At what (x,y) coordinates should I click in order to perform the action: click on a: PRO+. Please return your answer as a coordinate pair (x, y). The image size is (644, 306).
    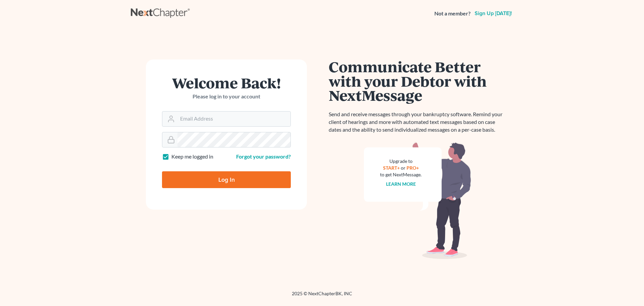
    Looking at the image, I should click on (412, 167).